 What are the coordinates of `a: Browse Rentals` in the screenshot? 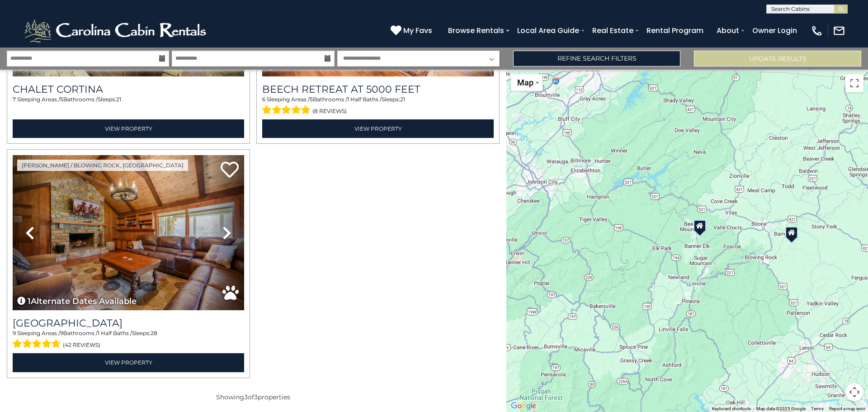 It's located at (476, 31).